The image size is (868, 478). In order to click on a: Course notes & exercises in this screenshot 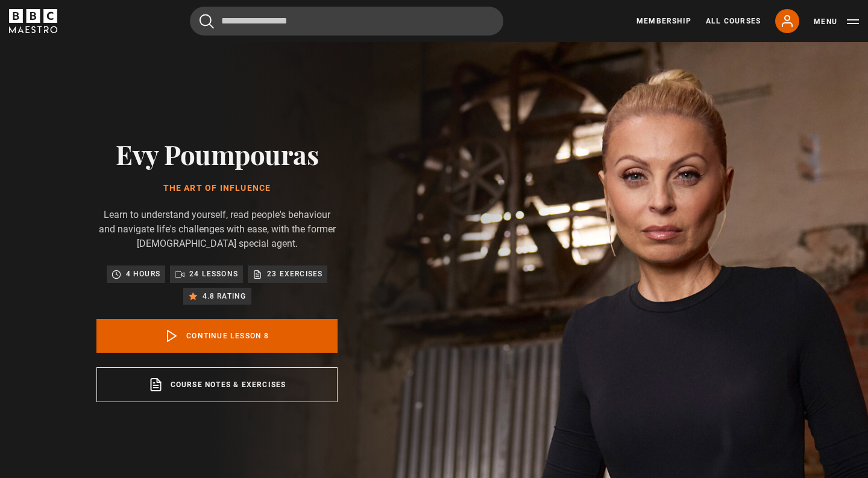, I will do `click(217, 385)`.